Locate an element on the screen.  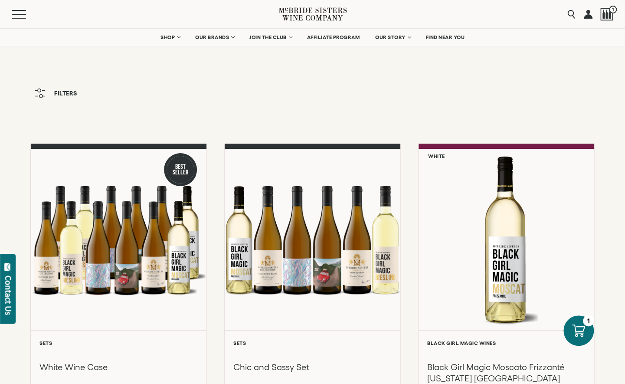
a: OUR BRANDS is located at coordinates (214, 37).